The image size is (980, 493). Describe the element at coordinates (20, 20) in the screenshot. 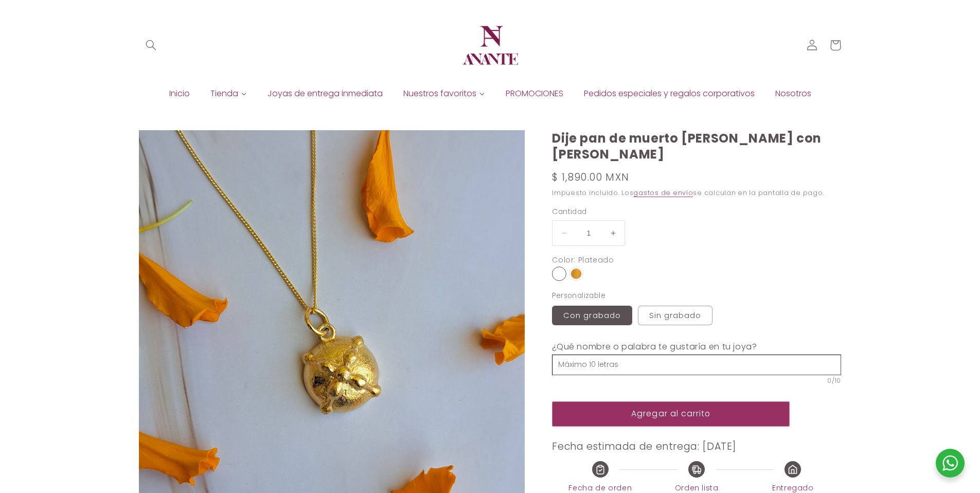

I see `img: logo_orange.svg` at that location.